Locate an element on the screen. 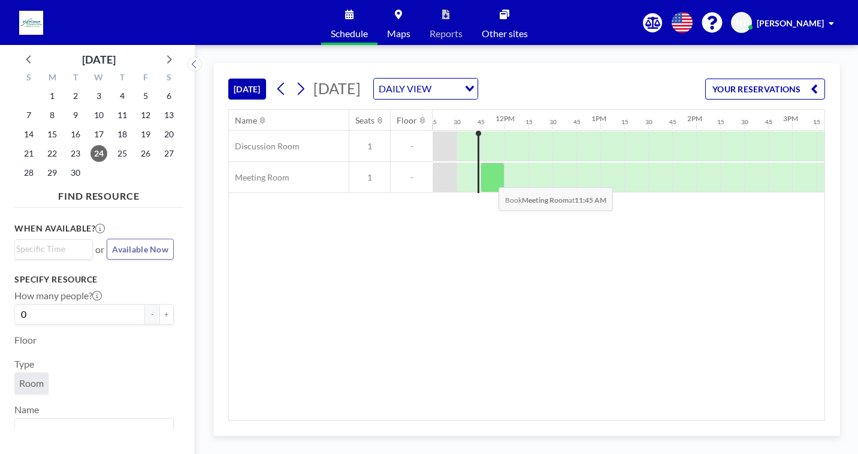 The image size is (858, 454). b: 11:45 AM is located at coordinates (590, 200).